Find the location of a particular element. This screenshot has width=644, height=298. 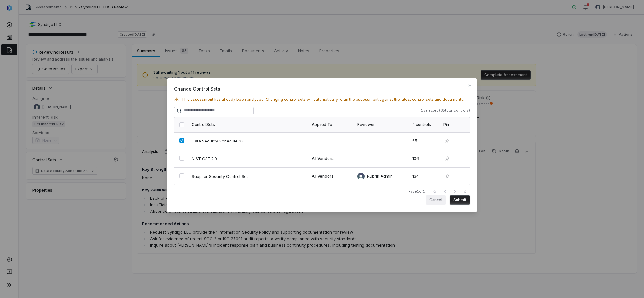

div: Applied To is located at coordinates (331, 125).